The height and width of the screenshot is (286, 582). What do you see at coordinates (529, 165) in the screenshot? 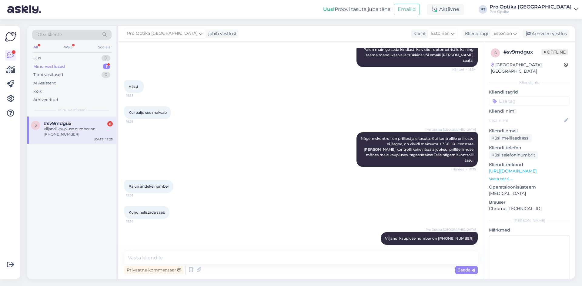
I see `p: Klienditeekond` at bounding box center [529, 165].